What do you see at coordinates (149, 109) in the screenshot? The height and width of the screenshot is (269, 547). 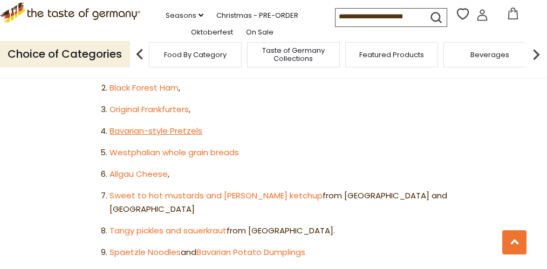 I see `a: Original Frankfurters` at bounding box center [149, 109].